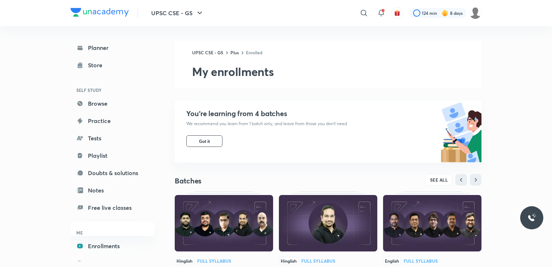  Describe the element at coordinates (112, 190) in the screenshot. I see `a: Notes` at that location.